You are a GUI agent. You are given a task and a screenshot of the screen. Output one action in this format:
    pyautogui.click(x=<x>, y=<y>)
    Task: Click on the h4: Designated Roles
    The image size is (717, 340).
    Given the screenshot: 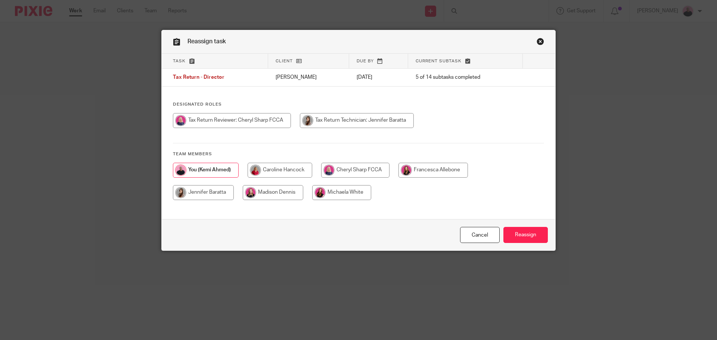 What is the action you would take?
    pyautogui.click(x=359, y=105)
    